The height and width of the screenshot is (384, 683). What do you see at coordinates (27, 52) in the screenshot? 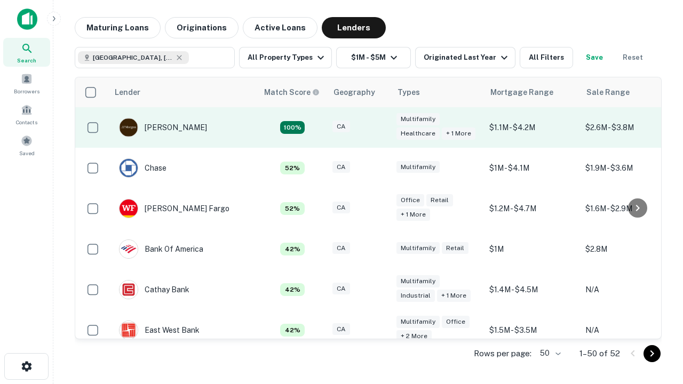
I see `div: Search` at bounding box center [27, 52].